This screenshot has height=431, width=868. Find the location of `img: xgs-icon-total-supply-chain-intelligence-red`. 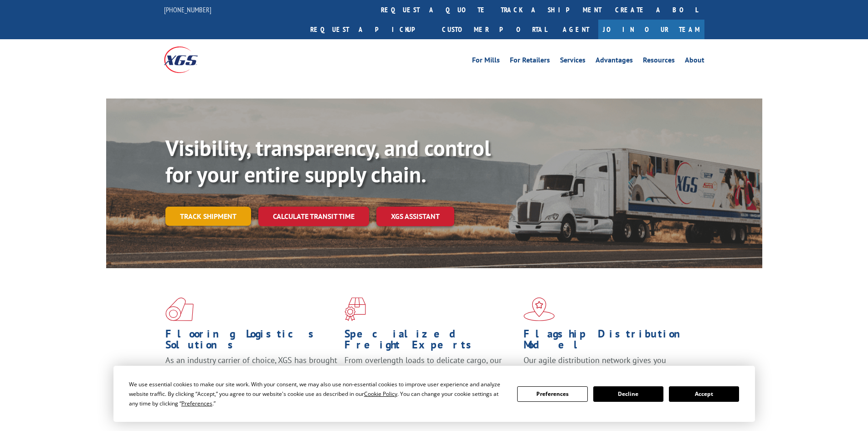

img: xgs-icon-total-supply-chain-intelligence-red is located at coordinates (179, 309).